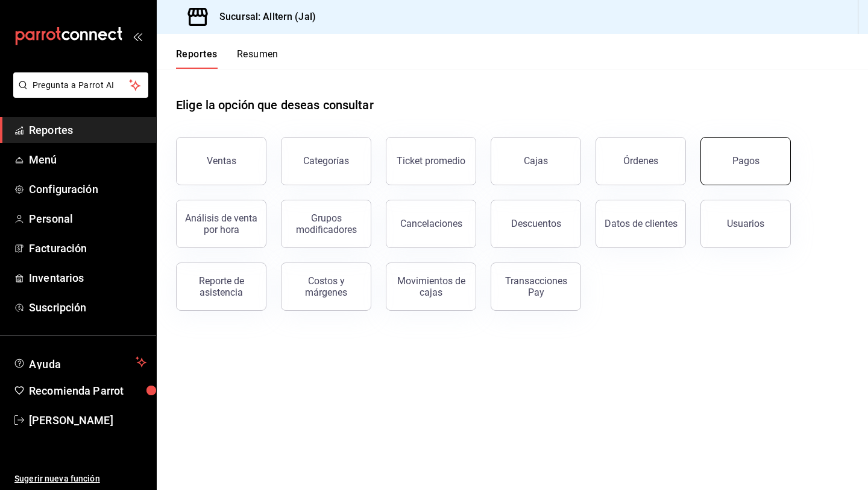 This screenshot has height=490, width=868. I want to click on button: Datos de clientes, so click(641, 224).